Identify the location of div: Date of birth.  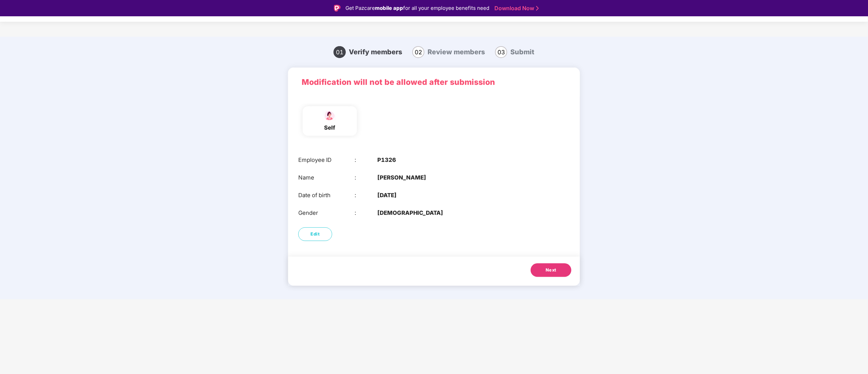
(326, 195).